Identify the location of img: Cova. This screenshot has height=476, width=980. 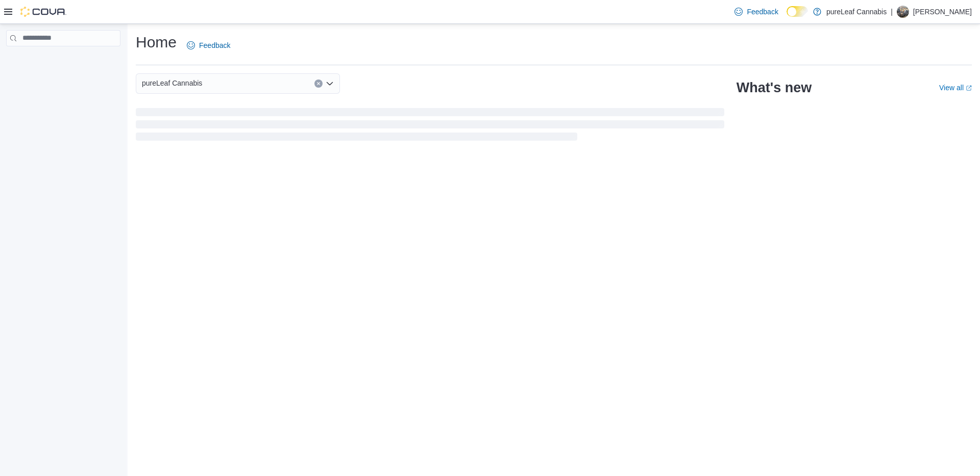
(44, 11).